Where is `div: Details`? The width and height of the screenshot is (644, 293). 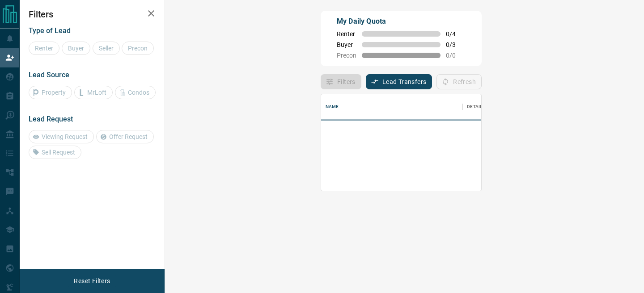 div: Details is located at coordinates (476, 107).